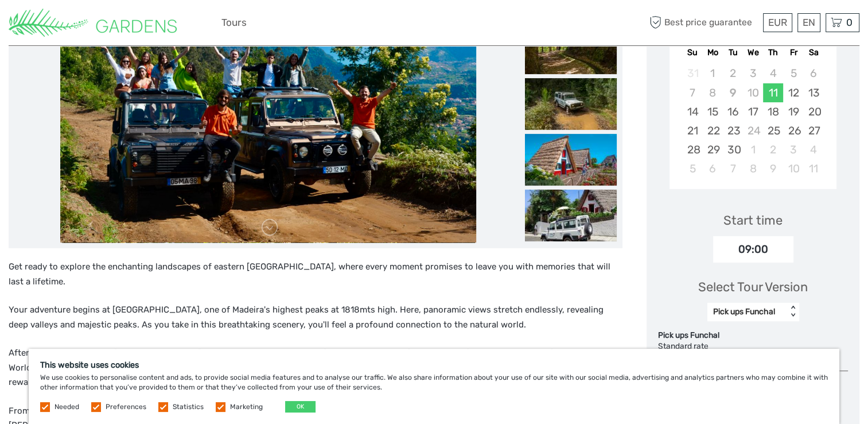 Image resolution: width=868 pixels, height=424 pixels. Describe the element at coordinates (793, 111) in the screenshot. I see `div: Choose Friday, September 19th, 2025` at that location.